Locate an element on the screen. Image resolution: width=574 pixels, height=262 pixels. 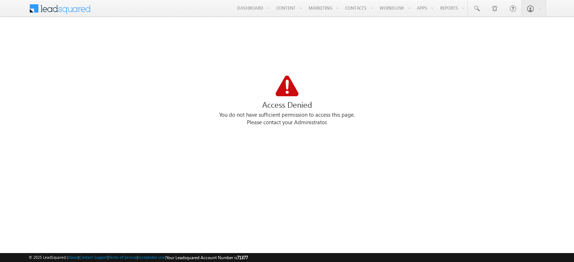
span: © 2025 LeadSquared | | | | | is located at coordinates (138, 258).